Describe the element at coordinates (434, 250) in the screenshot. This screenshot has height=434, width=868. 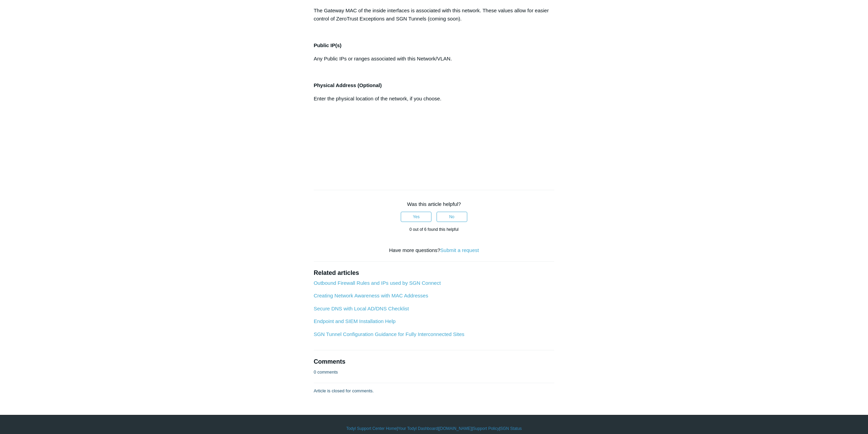
I see `div: Have more questions?` at that location.